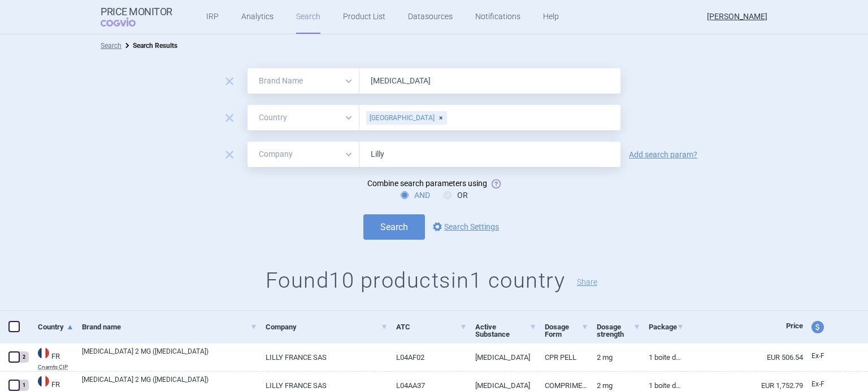 The height and width of the screenshot is (392, 868). What do you see at coordinates (24, 386) in the screenshot?
I see `div: 1` at bounding box center [24, 386].